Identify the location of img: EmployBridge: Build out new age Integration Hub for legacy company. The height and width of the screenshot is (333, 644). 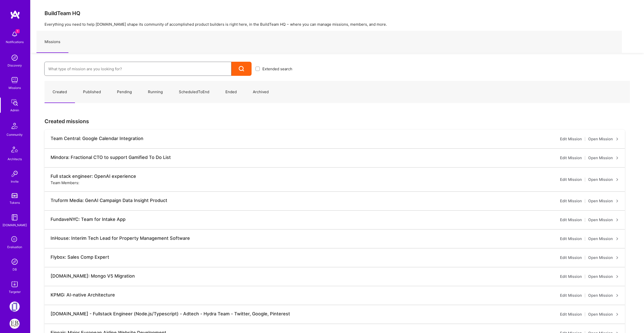
(15, 323).